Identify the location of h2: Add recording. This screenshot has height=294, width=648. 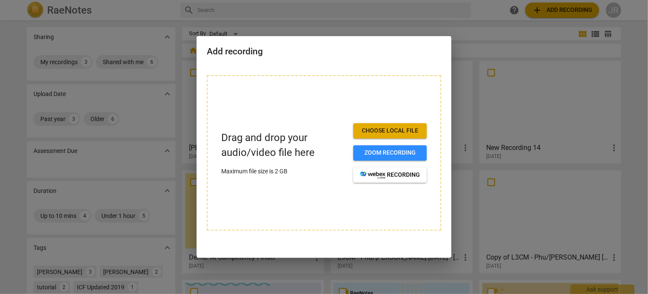
(324, 51).